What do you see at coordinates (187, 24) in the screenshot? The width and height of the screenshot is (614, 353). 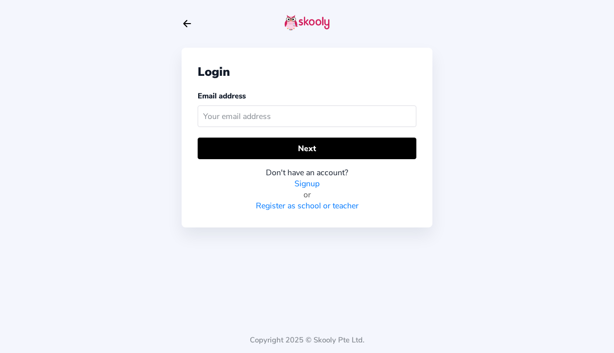 I see `ion-icon: arrow back outline` at bounding box center [187, 24].